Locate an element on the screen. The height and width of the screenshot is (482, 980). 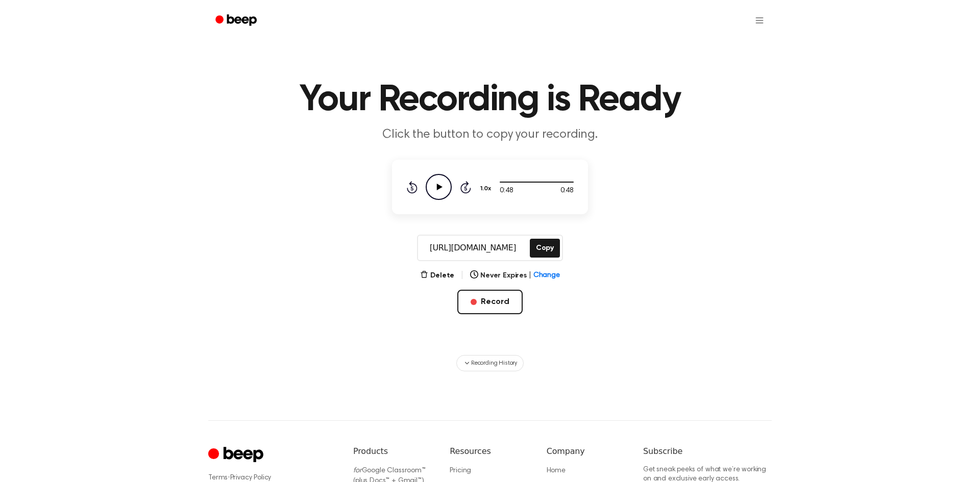
button: Record is located at coordinates (490, 302).